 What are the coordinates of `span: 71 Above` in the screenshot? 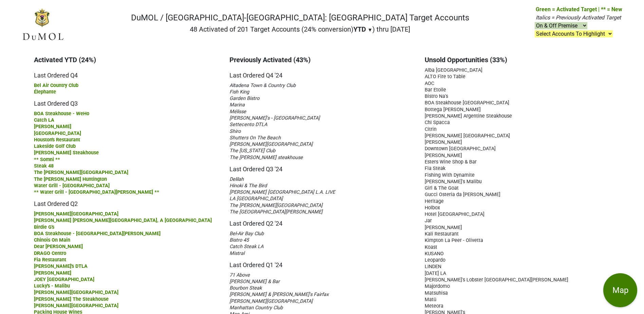 It's located at (240, 275).